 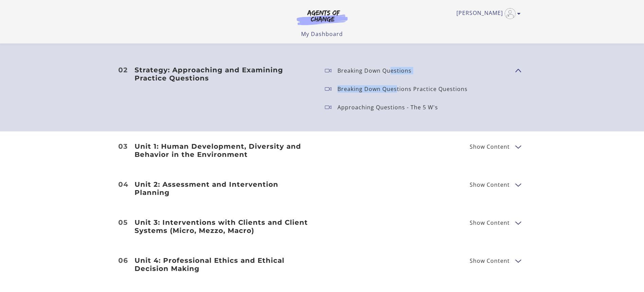 I want to click on p: Breaking Down Questions Practice Questions, so click(x=405, y=89).